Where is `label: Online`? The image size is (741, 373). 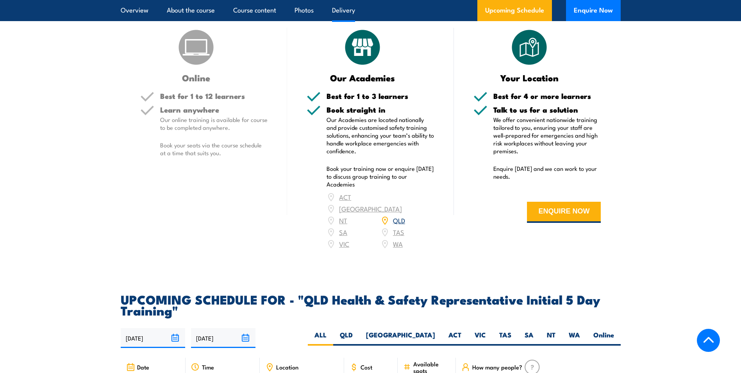
label: Online is located at coordinates (603, 337).